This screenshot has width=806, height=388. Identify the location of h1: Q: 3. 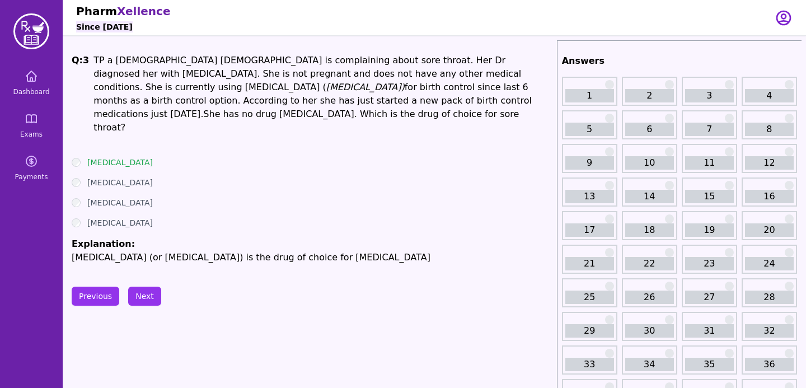
(80, 101).